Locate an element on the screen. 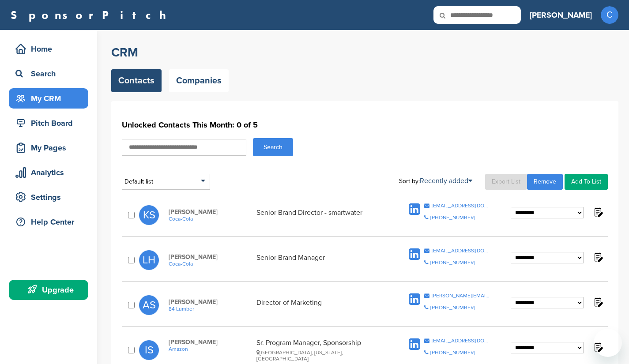 Image resolution: width=629 pixels, height=364 pixels. a: 84 Lumber is located at coordinates (210, 309).